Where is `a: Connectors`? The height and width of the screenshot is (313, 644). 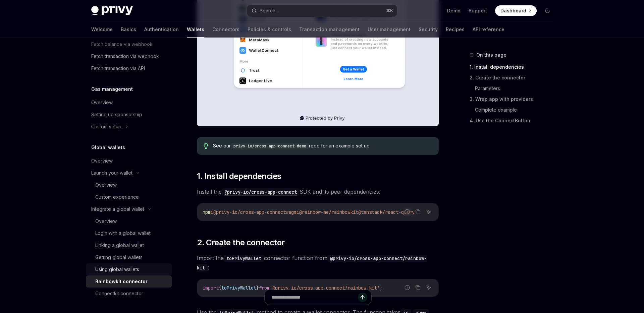
a: Connectors is located at coordinates (226, 29).